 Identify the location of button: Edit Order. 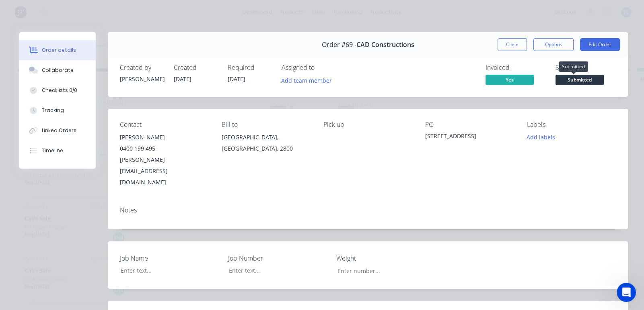
(600, 45).